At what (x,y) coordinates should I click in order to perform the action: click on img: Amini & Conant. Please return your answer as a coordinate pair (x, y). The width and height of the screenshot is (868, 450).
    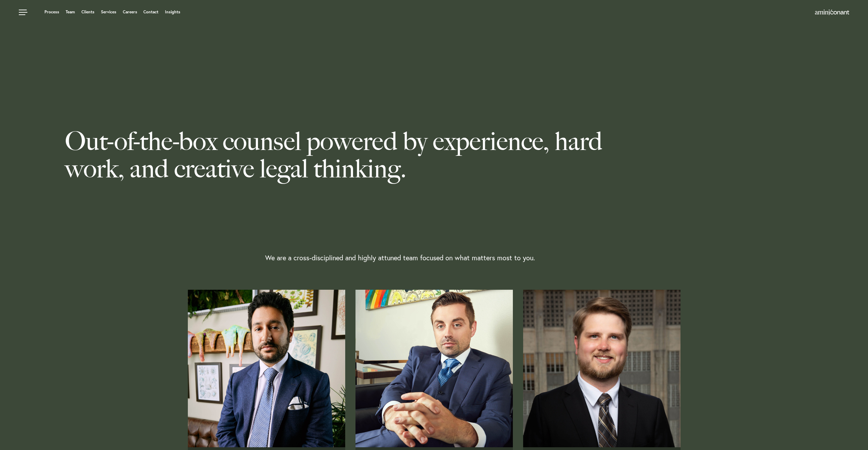
    Looking at the image, I should click on (832, 12).